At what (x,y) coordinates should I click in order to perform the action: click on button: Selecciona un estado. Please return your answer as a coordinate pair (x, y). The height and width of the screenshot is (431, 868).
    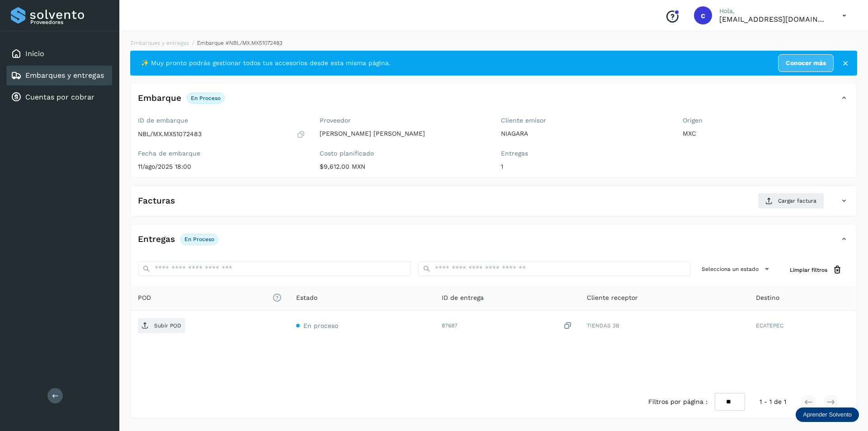
    Looking at the image, I should click on (737, 268).